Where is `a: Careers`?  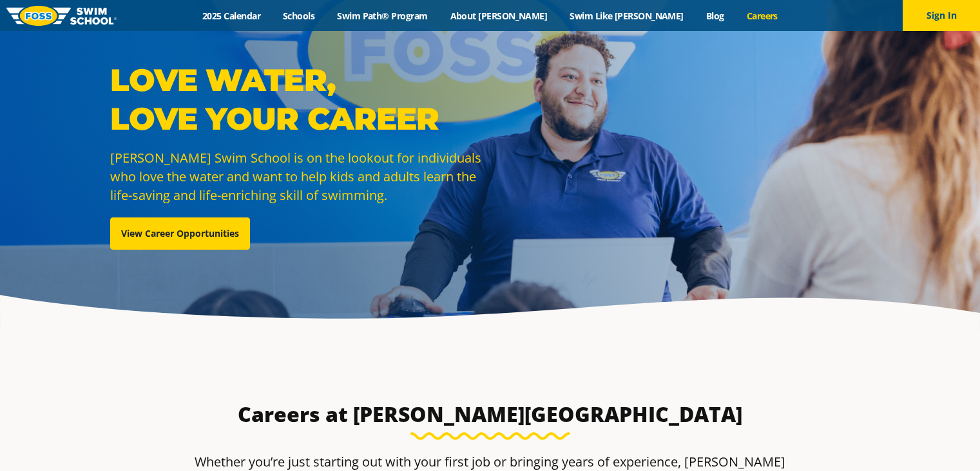 a: Careers is located at coordinates (761, 15).